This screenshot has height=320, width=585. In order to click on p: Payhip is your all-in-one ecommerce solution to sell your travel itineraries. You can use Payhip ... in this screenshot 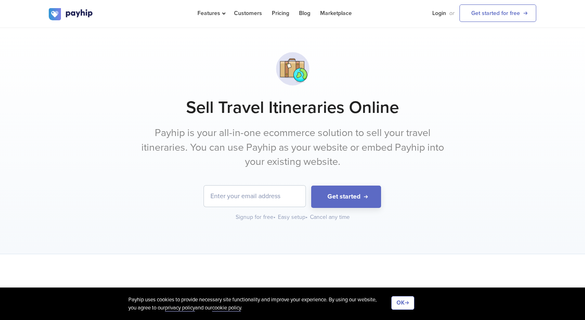, I will do `click(293, 148)`.